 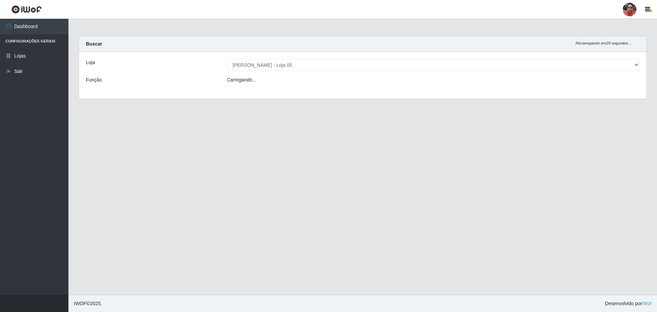 I want to click on i: Carregando..., so click(x=242, y=80).